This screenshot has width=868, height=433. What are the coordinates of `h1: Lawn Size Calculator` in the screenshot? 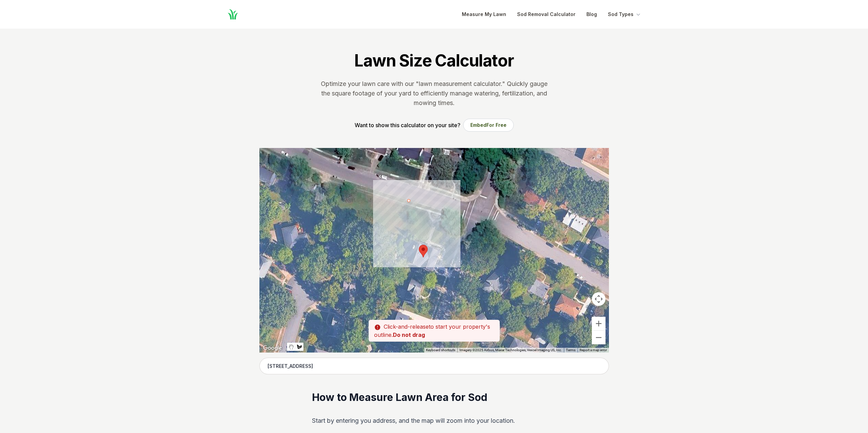 It's located at (434, 60).